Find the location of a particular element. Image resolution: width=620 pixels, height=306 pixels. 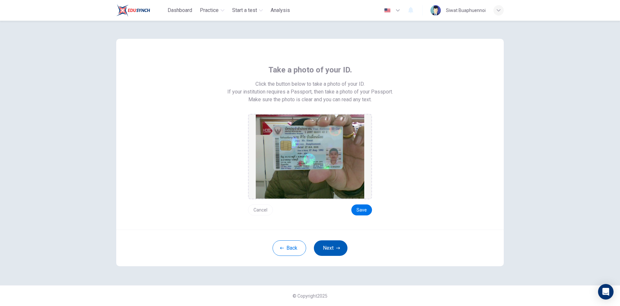

button: Next is located at coordinates (331, 248).